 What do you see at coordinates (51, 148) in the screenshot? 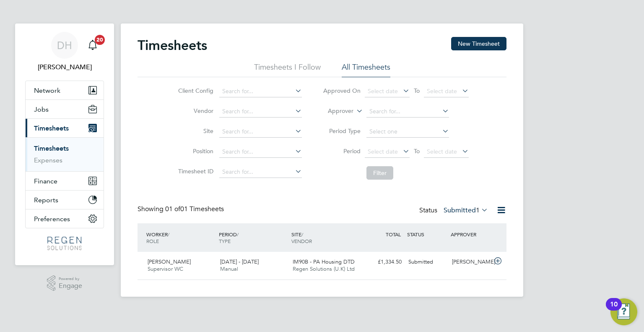
I see `a: Timesheets` at bounding box center [51, 148].